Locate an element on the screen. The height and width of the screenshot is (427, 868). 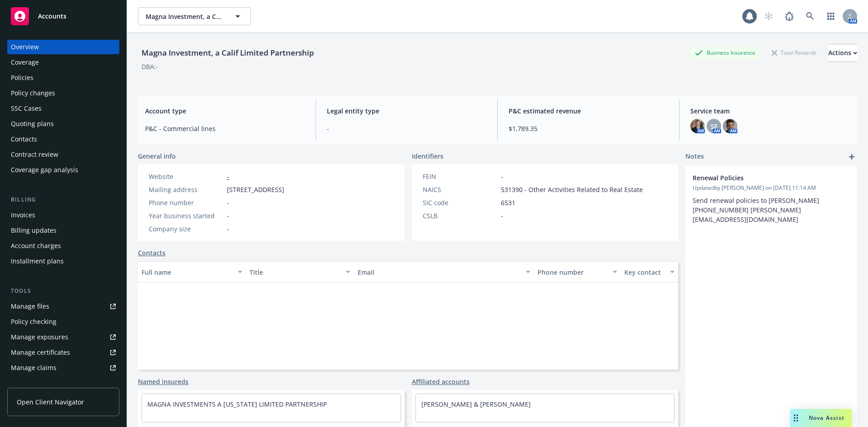
div: Coverage gap analysis is located at coordinates (45, 169).